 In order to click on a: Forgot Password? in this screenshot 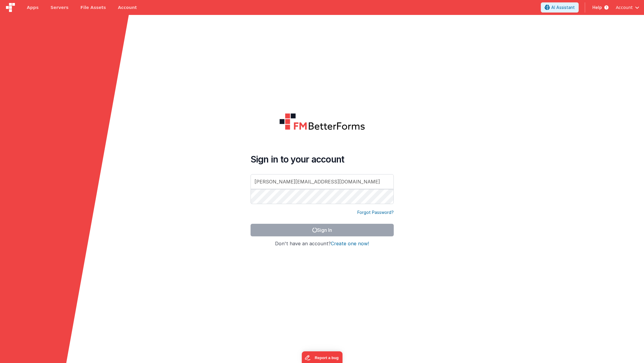, I will do `click(375, 212)`.